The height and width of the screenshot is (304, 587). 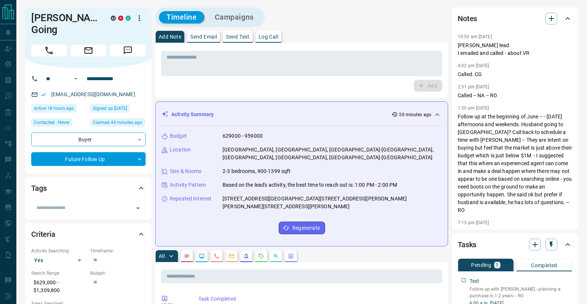 What do you see at coordinates (88, 234) in the screenshot?
I see `div: Criteria` at bounding box center [88, 234].